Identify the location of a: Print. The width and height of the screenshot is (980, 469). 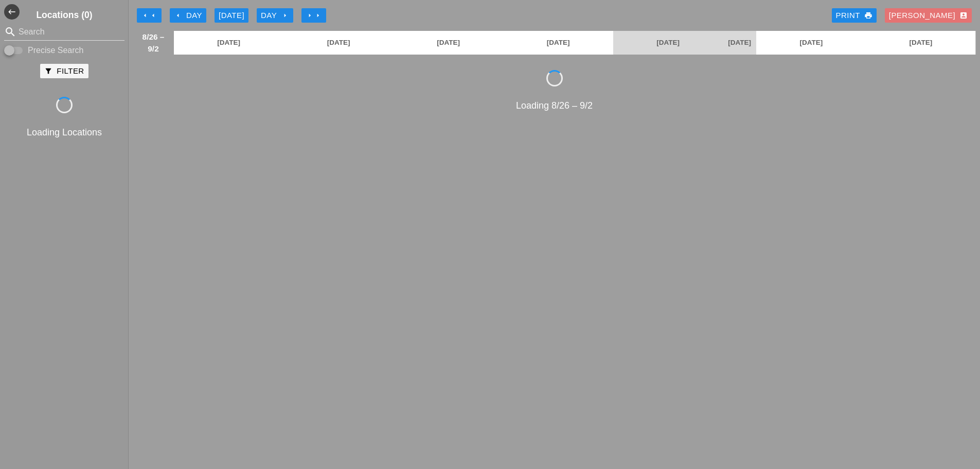
(853, 16).